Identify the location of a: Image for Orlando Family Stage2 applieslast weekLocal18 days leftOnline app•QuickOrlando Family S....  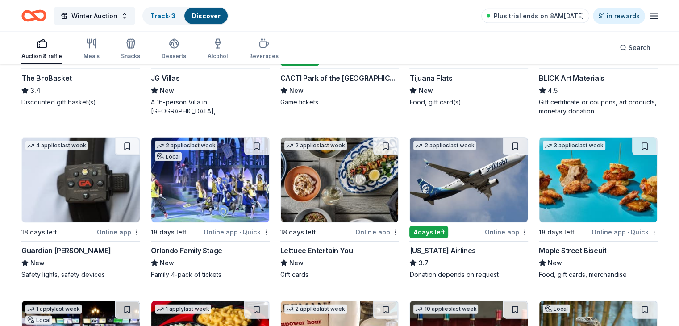
(210, 208).